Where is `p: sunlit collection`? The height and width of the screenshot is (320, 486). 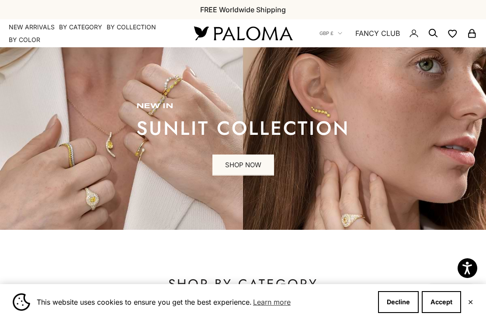 p: sunlit collection is located at coordinates (243, 128).